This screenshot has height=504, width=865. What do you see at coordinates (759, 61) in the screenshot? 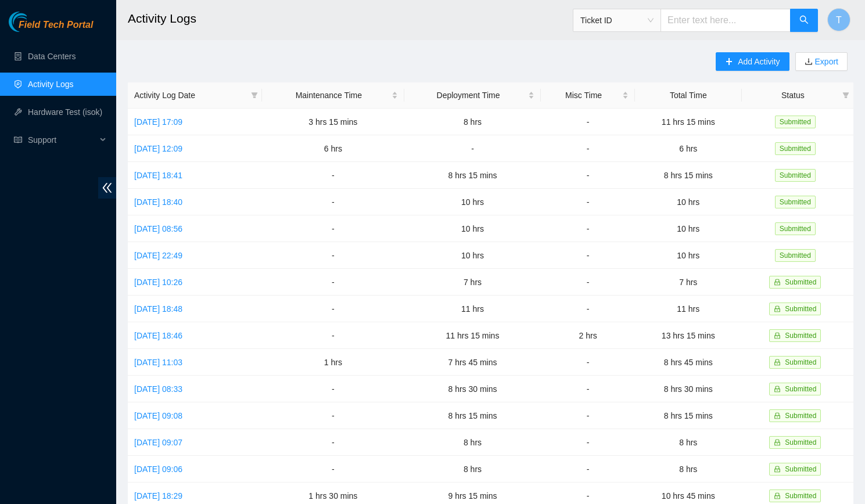
I see `span: Add Activity` at bounding box center [759, 61].